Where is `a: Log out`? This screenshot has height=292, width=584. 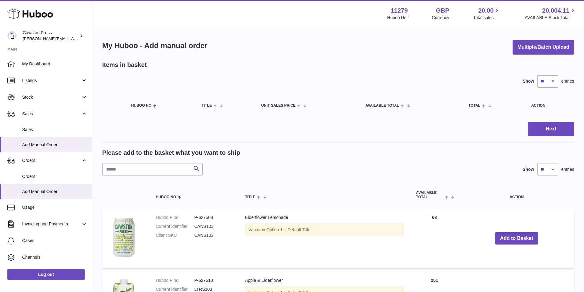 a: Log out is located at coordinates (46, 274).